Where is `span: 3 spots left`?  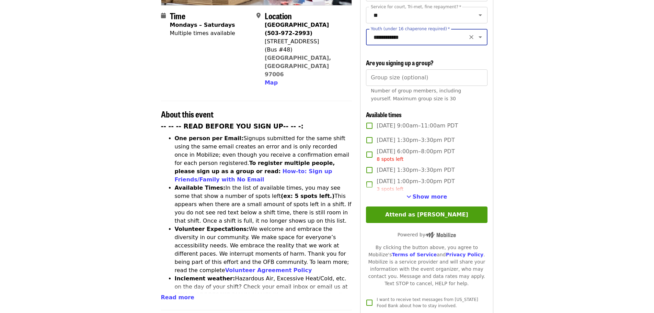
span: 3 spots left is located at coordinates (390, 189).